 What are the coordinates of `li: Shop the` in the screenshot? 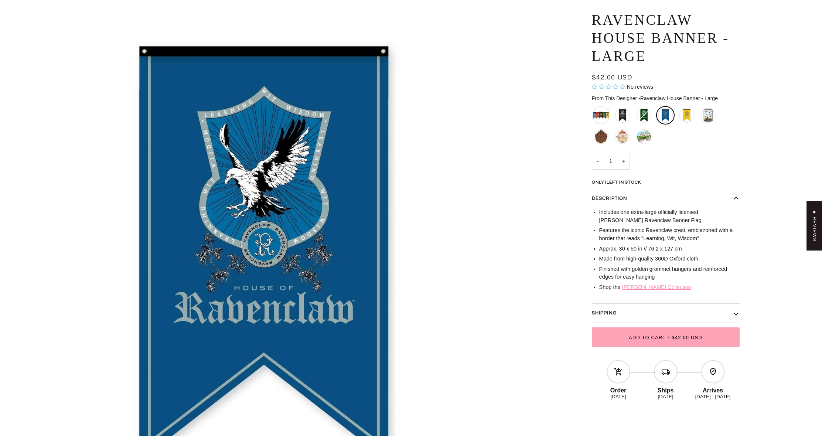 It's located at (669, 287).